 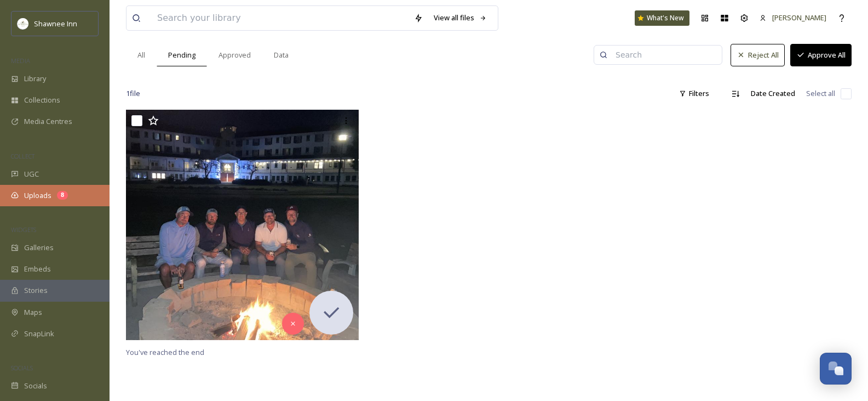 I want to click on a: View all files, so click(x=460, y=18).